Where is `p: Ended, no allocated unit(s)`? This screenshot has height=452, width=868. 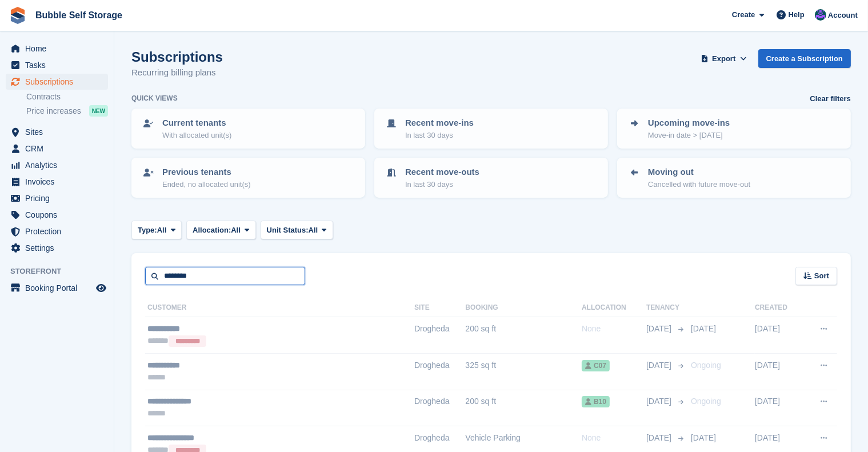
p: Ended, no allocated unit(s) is located at coordinates (207, 185).